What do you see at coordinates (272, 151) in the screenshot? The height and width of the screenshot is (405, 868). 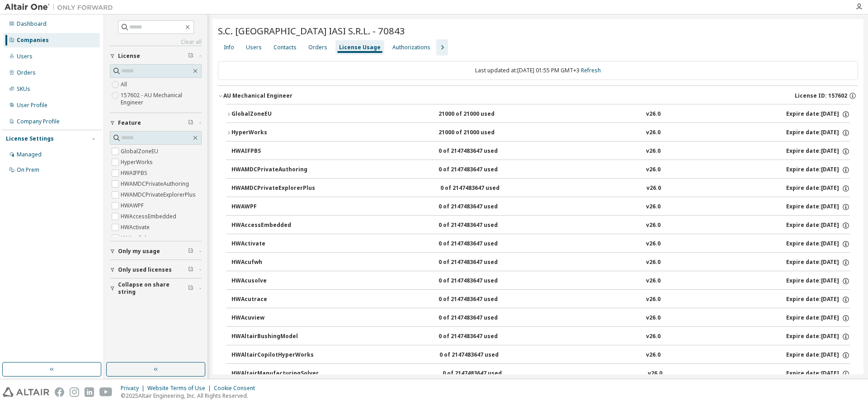 I see `div: HWAIFPBS` at bounding box center [272, 151].